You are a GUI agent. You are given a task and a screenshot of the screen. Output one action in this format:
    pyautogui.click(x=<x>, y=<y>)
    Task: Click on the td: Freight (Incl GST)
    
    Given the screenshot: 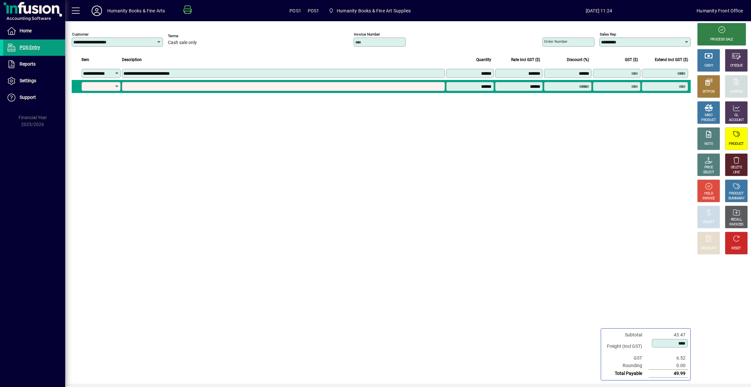 What is the action you would take?
    pyautogui.click(x=627, y=346)
    